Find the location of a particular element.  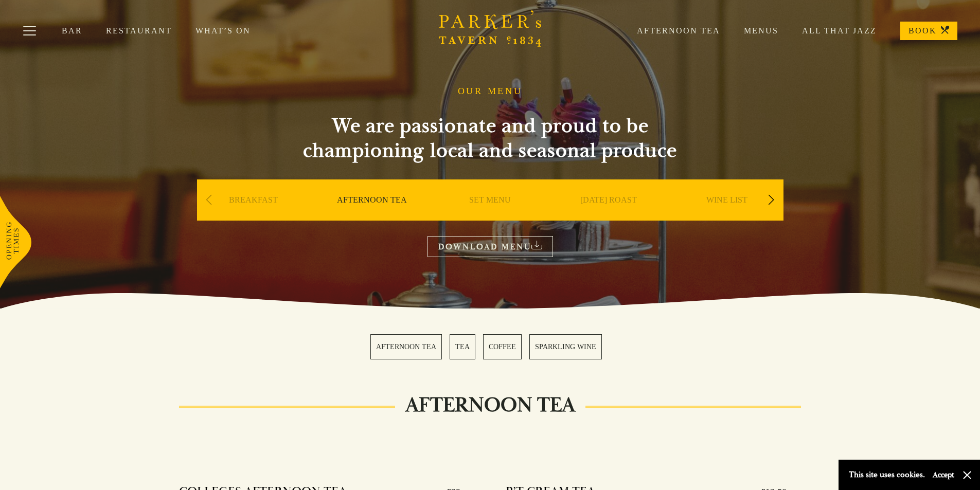

a: WINE LIST is located at coordinates (727, 215).